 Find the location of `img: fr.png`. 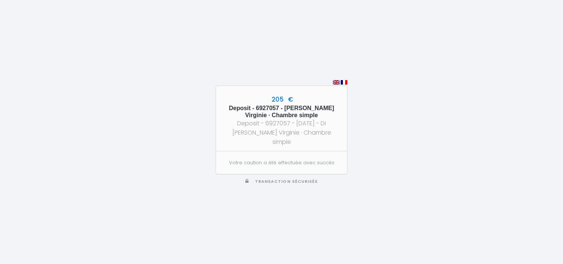

img: fr.png is located at coordinates (344, 82).